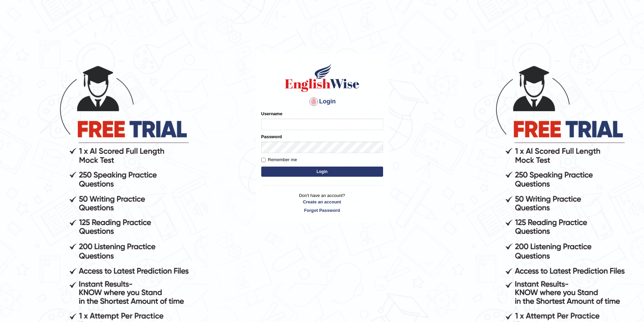 The height and width of the screenshot is (322, 644). What do you see at coordinates (271, 113) in the screenshot?
I see `label: Username` at bounding box center [271, 113].